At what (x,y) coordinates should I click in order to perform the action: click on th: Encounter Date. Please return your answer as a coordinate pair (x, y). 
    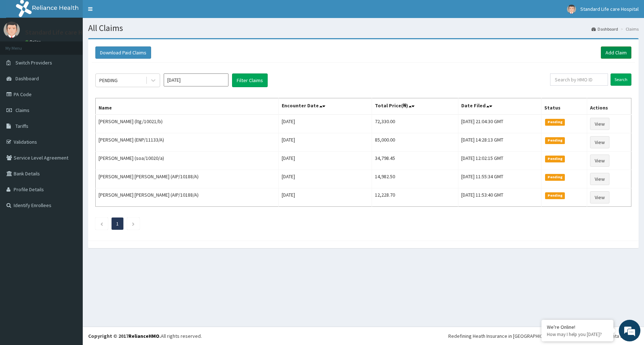
    Looking at the image, I should click on (325, 107).